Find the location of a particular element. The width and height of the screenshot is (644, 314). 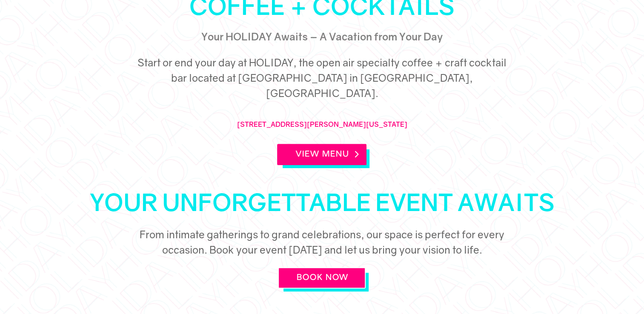

h5: Start or end your day at HOLIDAY, the open air specialty coffee + craft cocktail bar located at [... is located at coordinates (322, 80).